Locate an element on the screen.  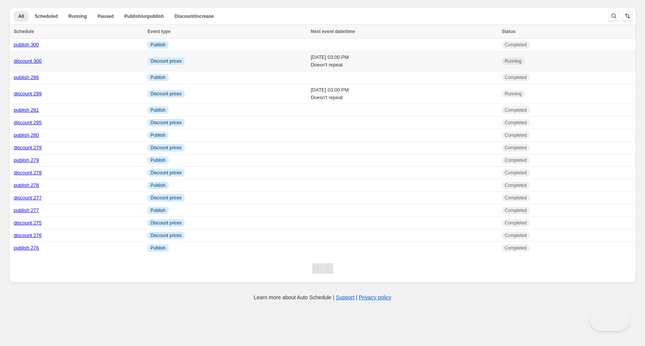
a: publish 279 is located at coordinates (26, 160).